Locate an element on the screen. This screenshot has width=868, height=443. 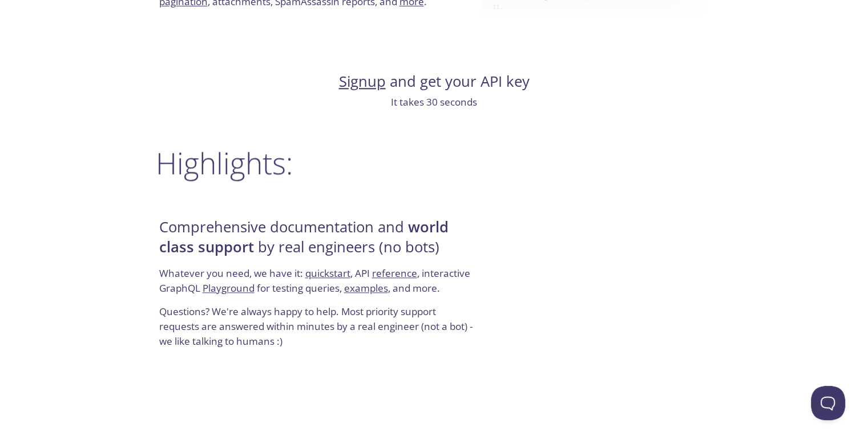
p: Whatever you need, we have it: , API , interactive GraphQL for testing queries, , and more. is located at coordinates (318, 285).